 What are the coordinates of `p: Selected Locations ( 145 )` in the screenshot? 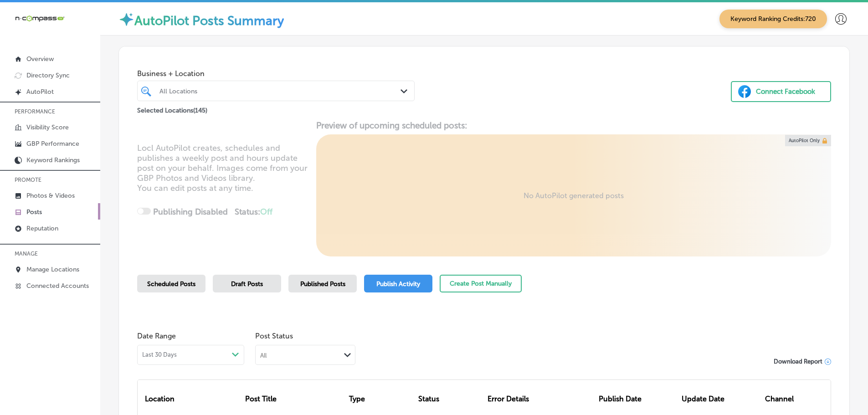 It's located at (172, 109).